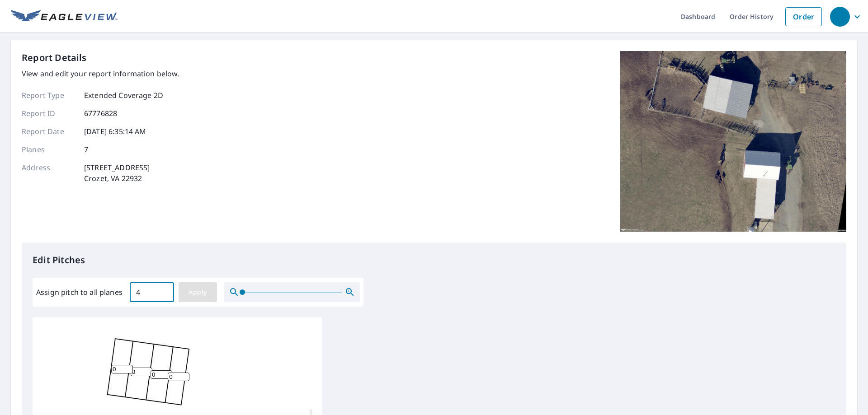  I want to click on p: Edit Pitches, so click(434, 260).